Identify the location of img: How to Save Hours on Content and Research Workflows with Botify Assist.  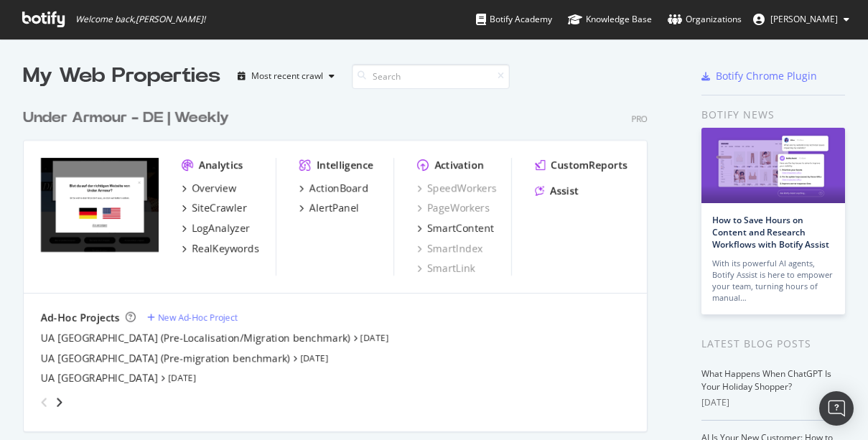
(773, 165).